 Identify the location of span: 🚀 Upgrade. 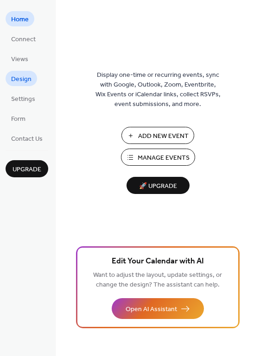
(158, 186).